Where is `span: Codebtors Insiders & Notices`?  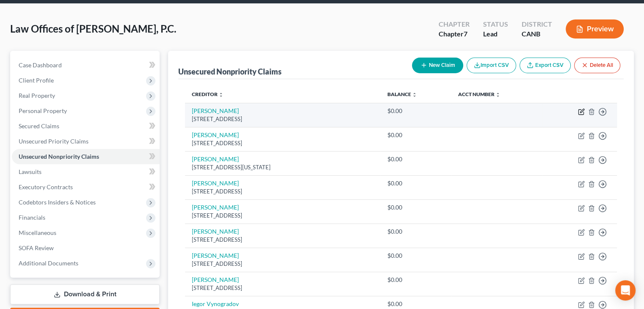
span: Codebtors Insiders & Notices is located at coordinates (57, 202).